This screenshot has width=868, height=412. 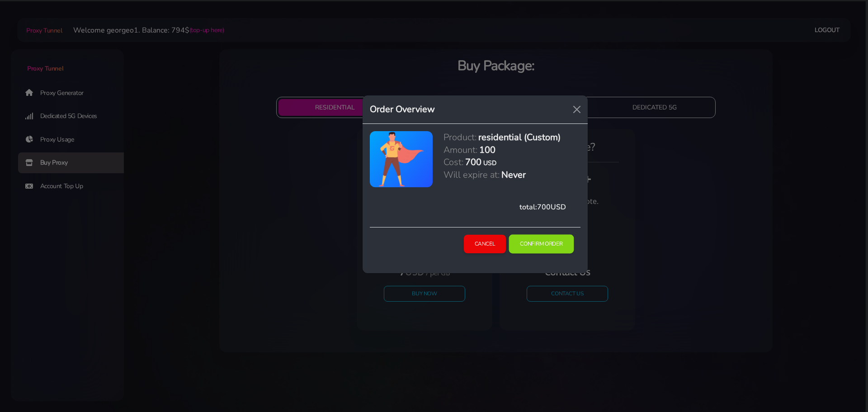 I want to click on img: antenna.png, so click(x=401, y=159).